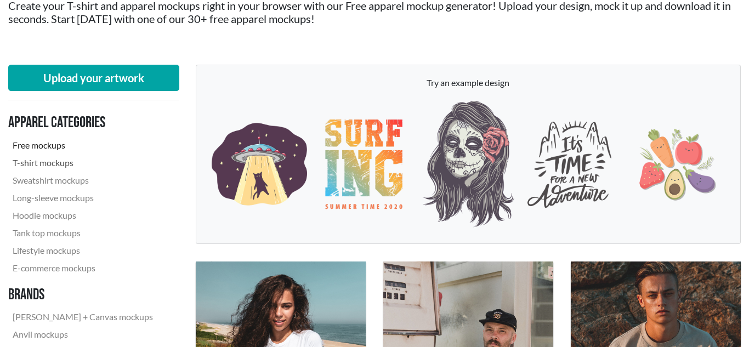 This screenshot has width=749, height=347. I want to click on p: Try an example design, so click(468, 83).